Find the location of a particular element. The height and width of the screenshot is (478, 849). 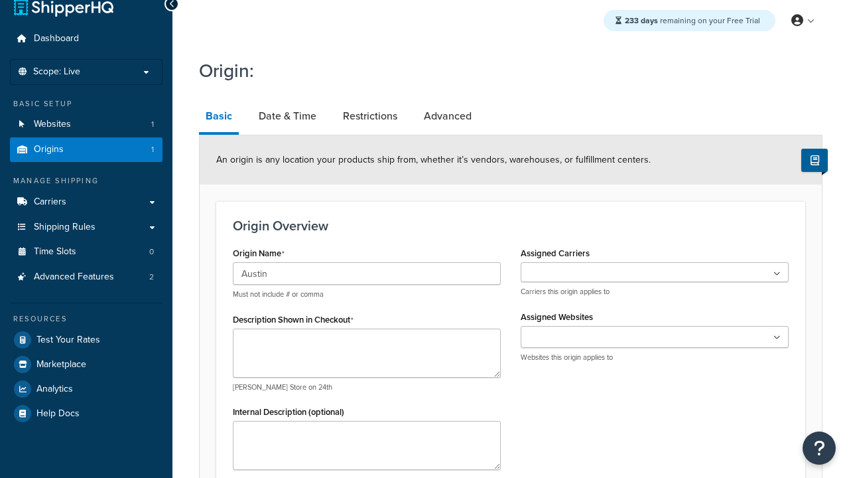

span: remaining on your Free Trial is located at coordinates (692, 21).